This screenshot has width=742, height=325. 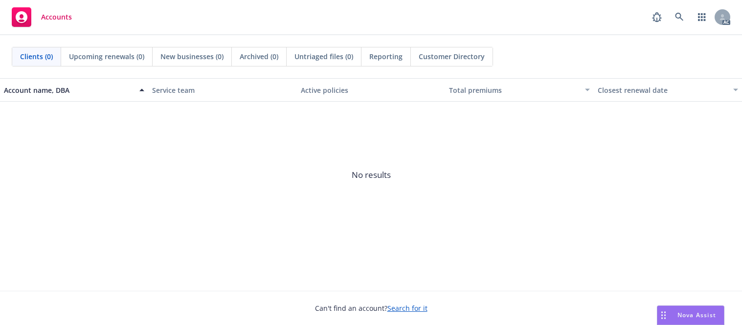 What do you see at coordinates (451, 56) in the screenshot?
I see `span: Customer Directory` at bounding box center [451, 56].